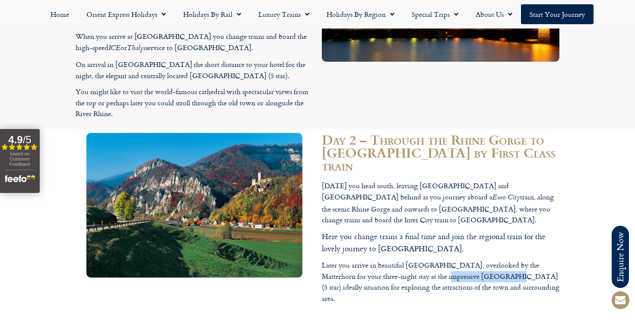  I want to click on a: Special Trips, so click(435, 14).